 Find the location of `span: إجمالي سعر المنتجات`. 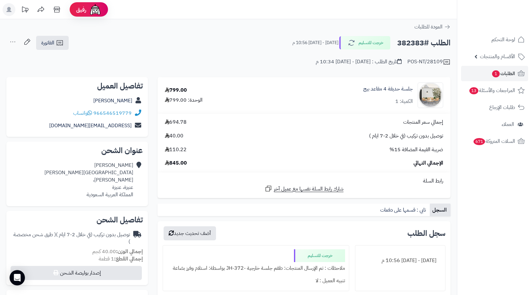

span: إجمالي سعر المنتجات is located at coordinates (423, 122).